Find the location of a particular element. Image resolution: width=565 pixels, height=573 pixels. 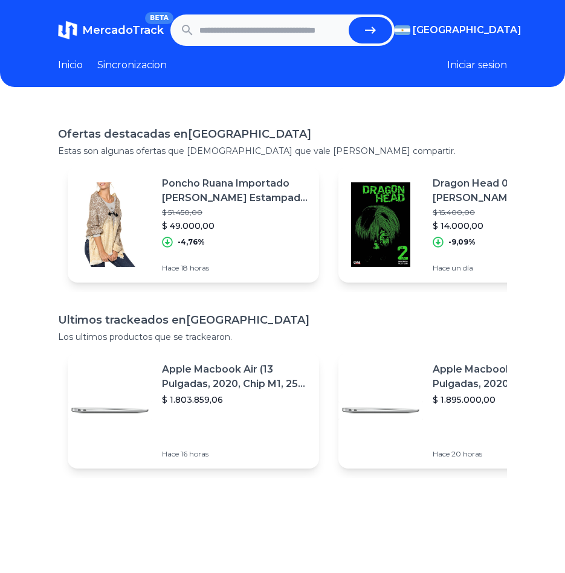

p: Hace 18 horas is located at coordinates (236, 268).